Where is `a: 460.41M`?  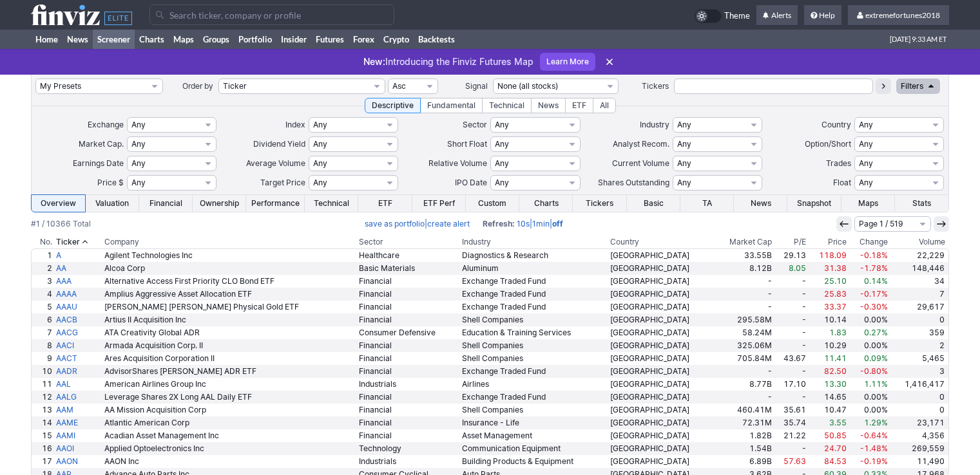 a: 460.41M is located at coordinates (744, 410).